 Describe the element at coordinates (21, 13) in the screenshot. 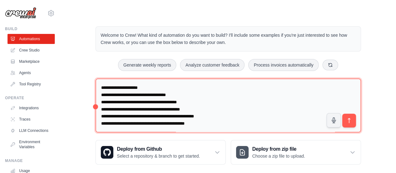

I see `img: Logo` at that location.